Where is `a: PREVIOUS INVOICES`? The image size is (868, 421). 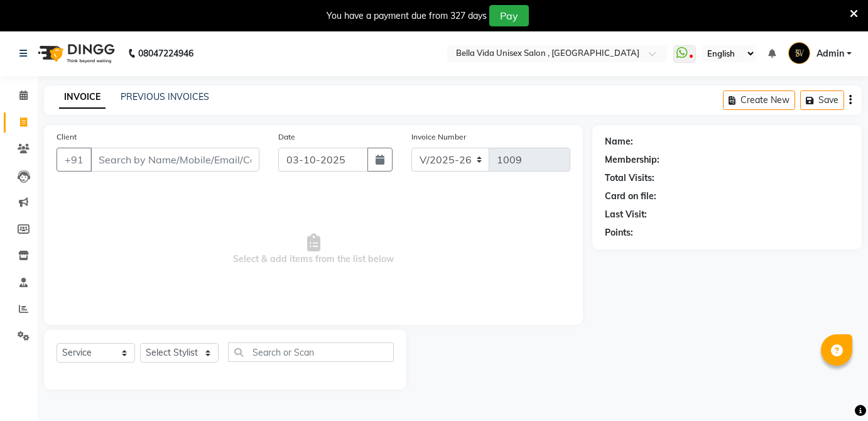 a: PREVIOUS INVOICES is located at coordinates (165, 97).